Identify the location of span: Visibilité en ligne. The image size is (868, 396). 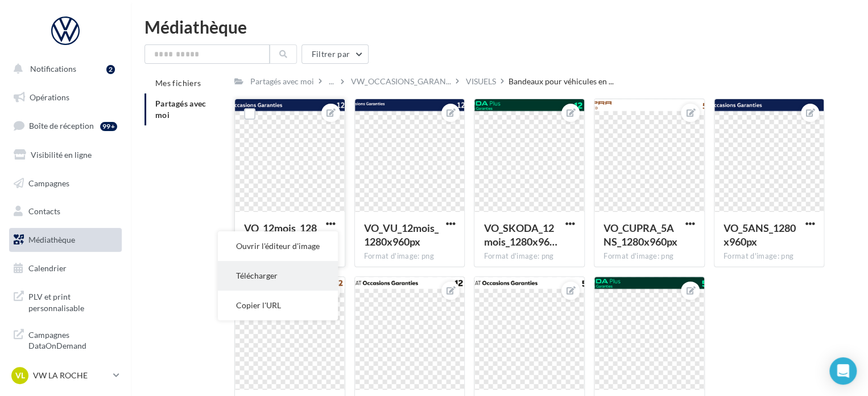
(61, 154).